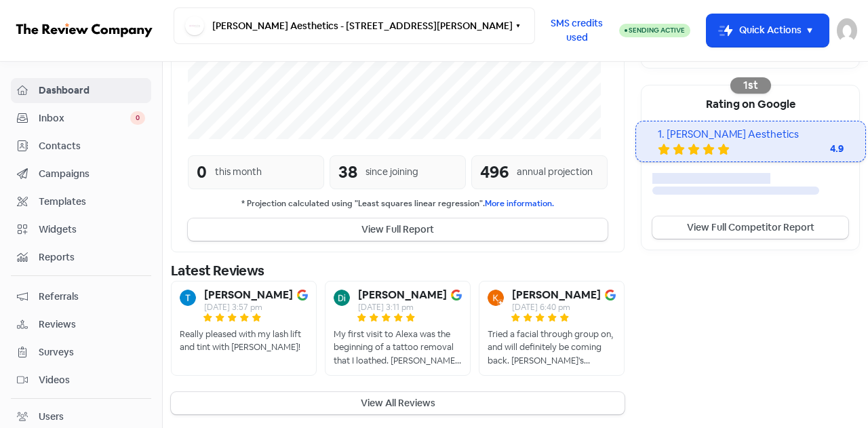 The width and height of the screenshot is (868, 428). Describe the element at coordinates (137, 118) in the screenshot. I see `span: 0` at that location.